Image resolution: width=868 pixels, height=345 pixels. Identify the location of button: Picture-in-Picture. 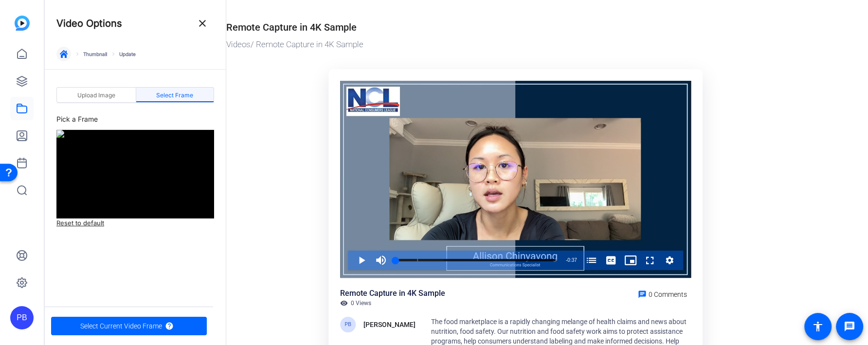
(631, 260).